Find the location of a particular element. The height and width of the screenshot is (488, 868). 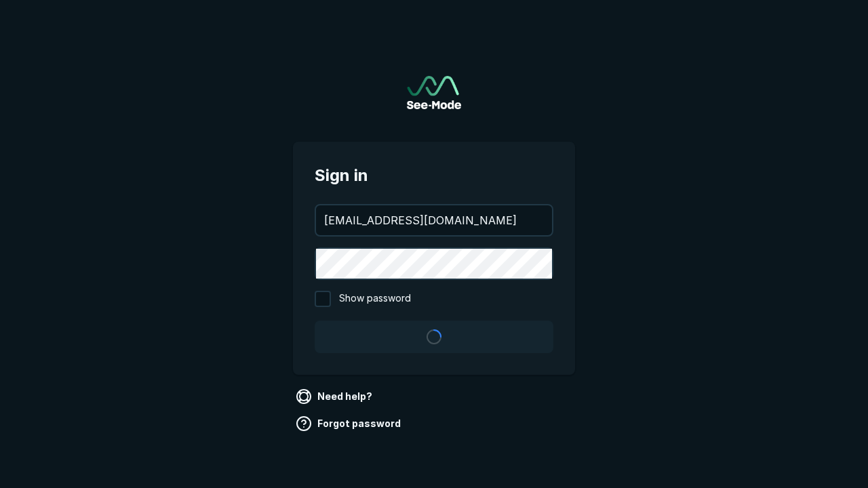

span: Sign in is located at coordinates (434, 175).